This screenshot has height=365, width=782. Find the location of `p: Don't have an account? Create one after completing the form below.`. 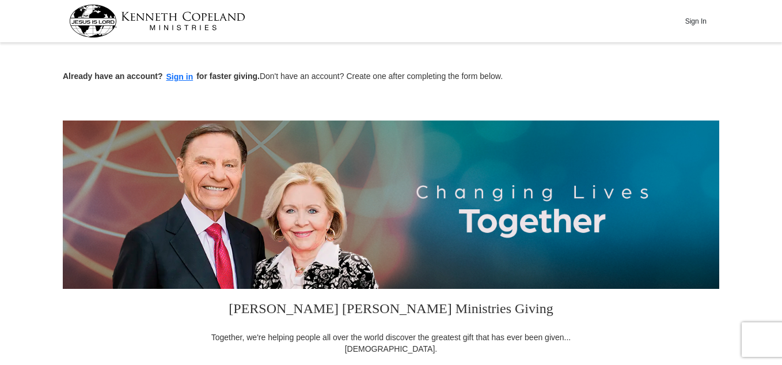

p: Don't have an account? Create one after completing the form below. is located at coordinates (391, 77).